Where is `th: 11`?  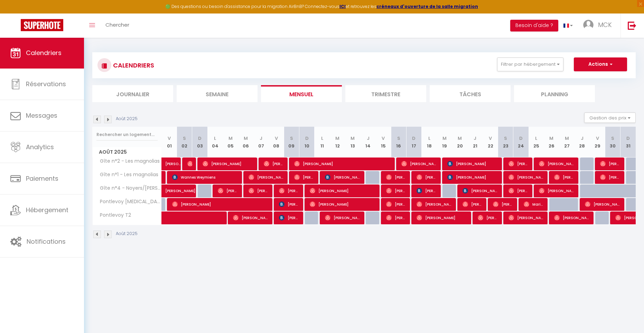 th: 11 is located at coordinates (322, 142).